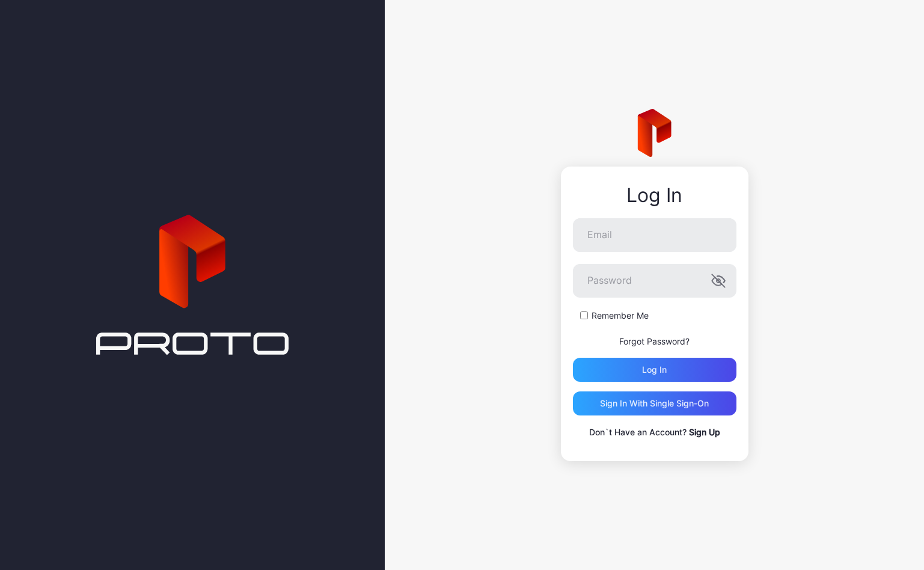 This screenshot has width=924, height=570. I want to click on div: Sign in With Single Sign-On, so click(654, 404).